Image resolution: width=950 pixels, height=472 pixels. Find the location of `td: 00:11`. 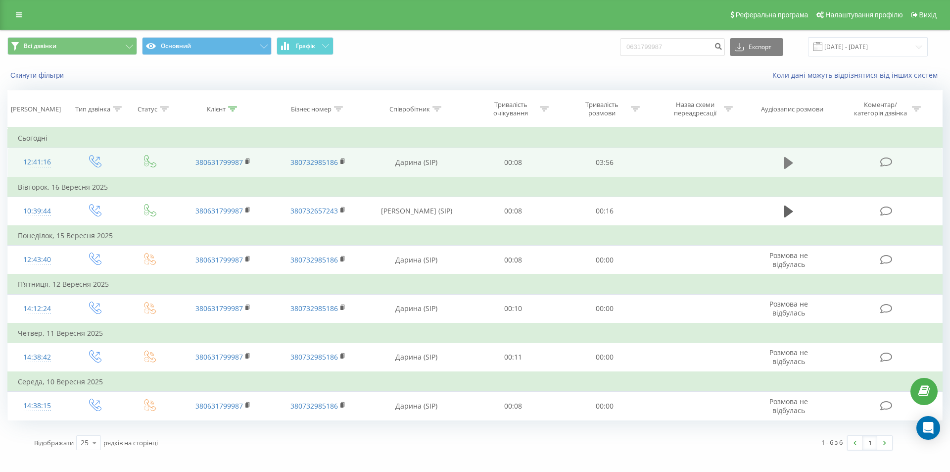

td: 00:11 is located at coordinates (513, 357).